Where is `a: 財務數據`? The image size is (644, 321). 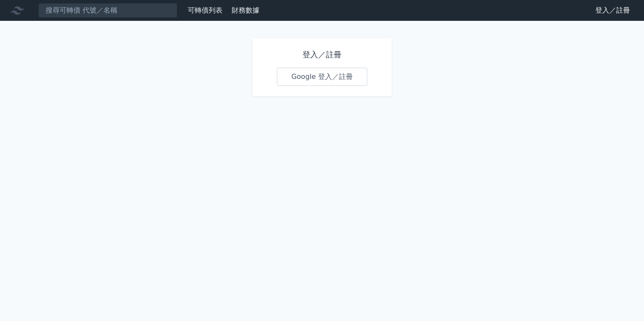
a: 財務數據 is located at coordinates (246, 10).